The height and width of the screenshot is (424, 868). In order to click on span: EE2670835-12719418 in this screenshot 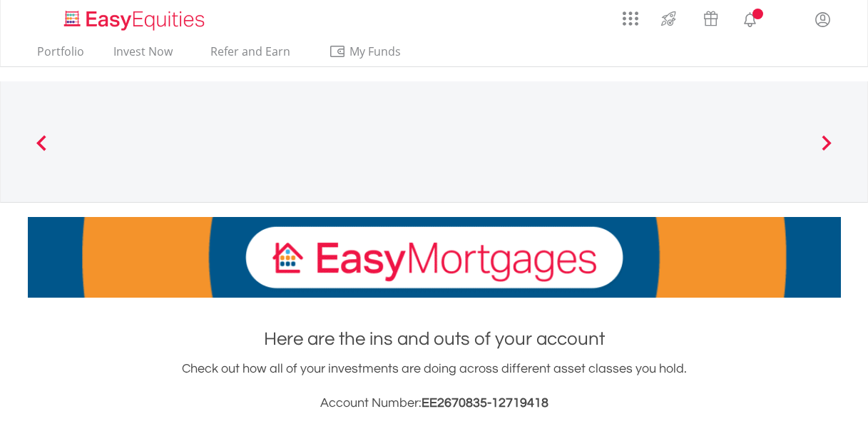, I will do `click(485, 403)`.